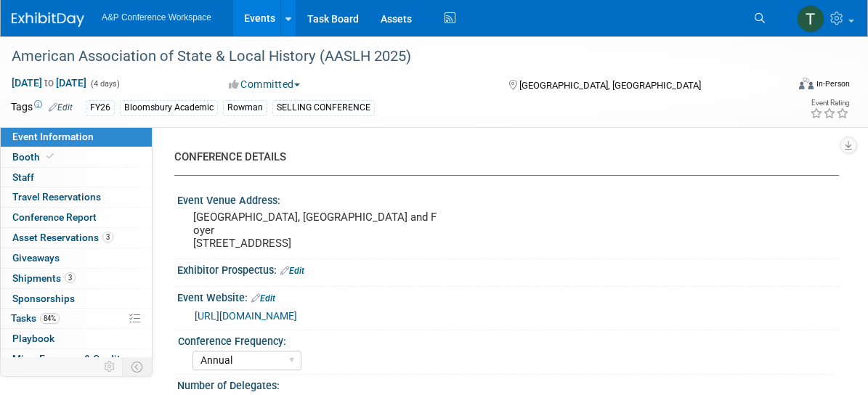 The image size is (868, 395). Describe the element at coordinates (76, 197) in the screenshot. I see `a: Travel Reservations` at that location.